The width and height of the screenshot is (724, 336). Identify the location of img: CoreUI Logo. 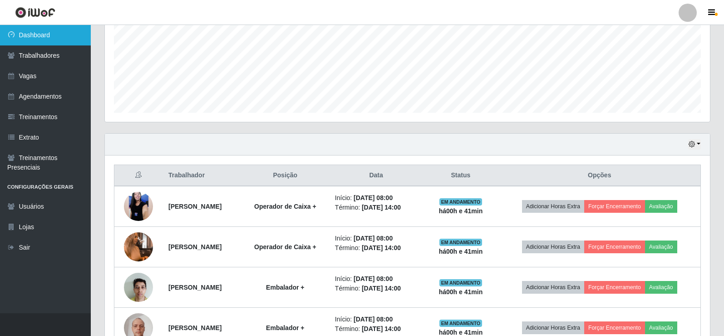
(35, 12).